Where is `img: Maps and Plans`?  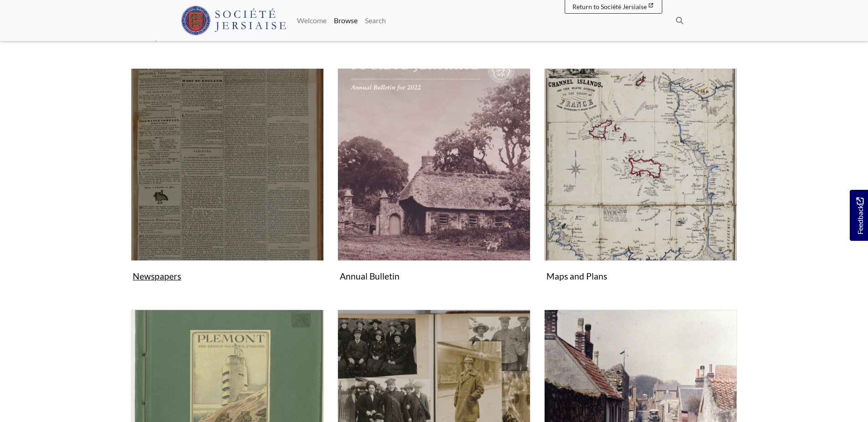
img: Maps and Plans is located at coordinates (640, 165).